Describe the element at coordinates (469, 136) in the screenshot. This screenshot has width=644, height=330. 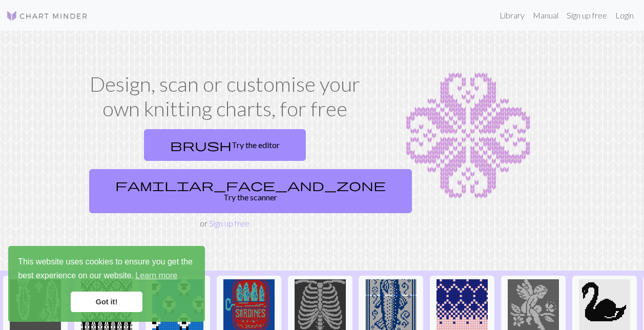
I see `img: Chart example` at that location.